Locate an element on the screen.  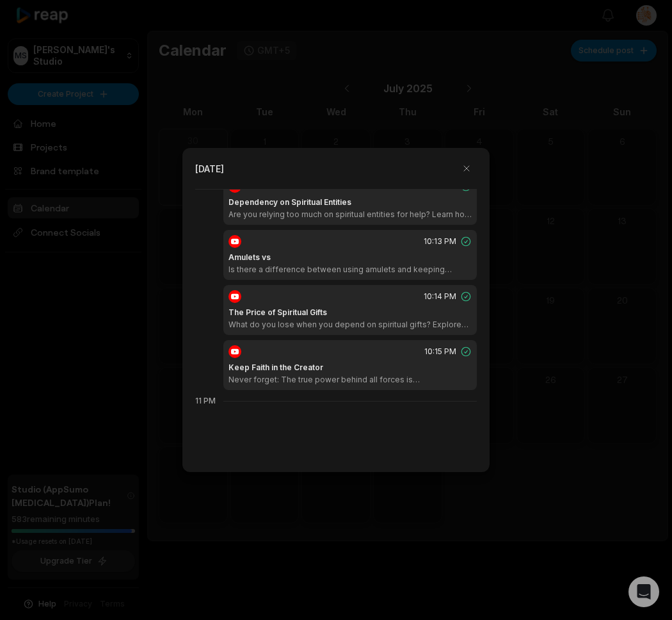
p: Is there a difference between using amulets and keeping spiritual entities? Explore the unique ri... is located at coordinates (350, 270).